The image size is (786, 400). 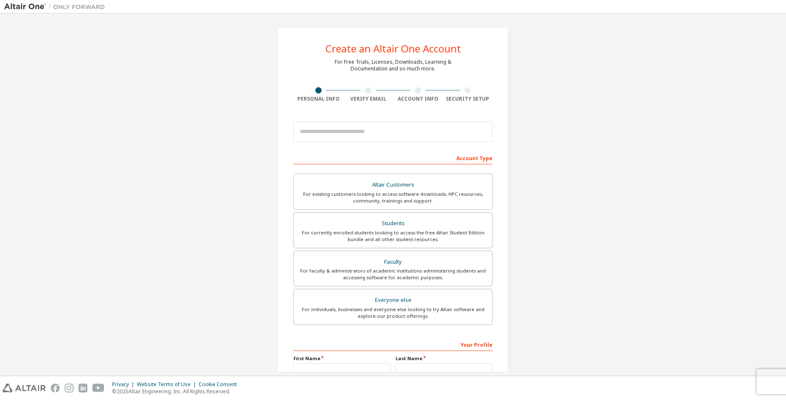 I want to click on div: Everyone else, so click(x=393, y=300).